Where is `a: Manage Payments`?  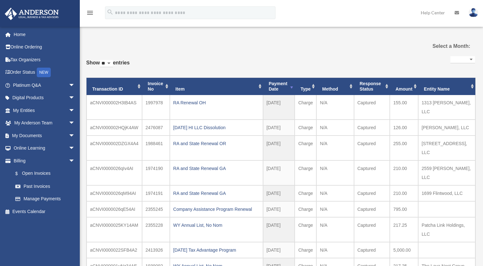
a: Manage Payments is located at coordinates (47, 199).